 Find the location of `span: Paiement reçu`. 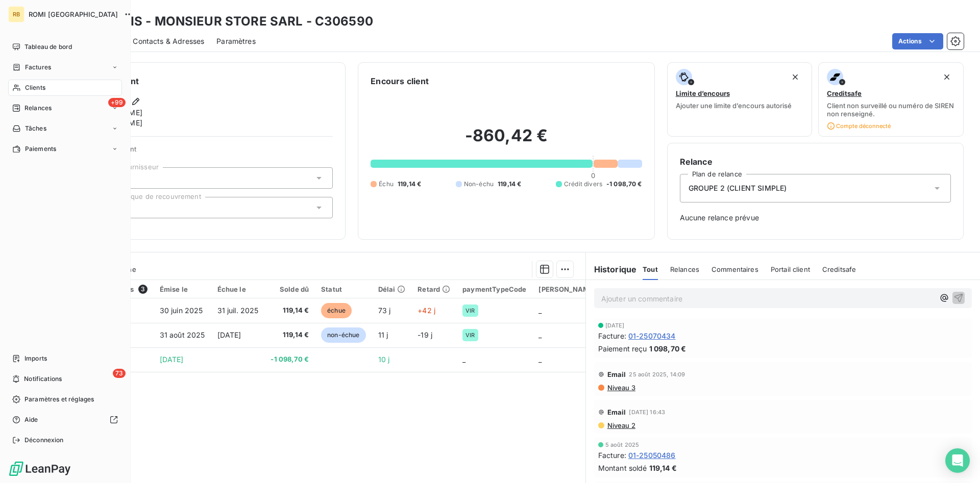

span: Paiement reçu is located at coordinates (622, 348).